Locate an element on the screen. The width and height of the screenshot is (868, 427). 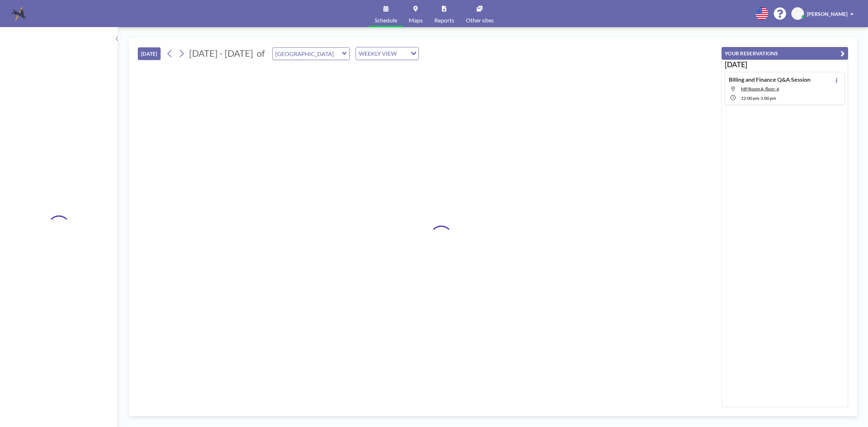
span: 1:00 PM is located at coordinates (768, 98).